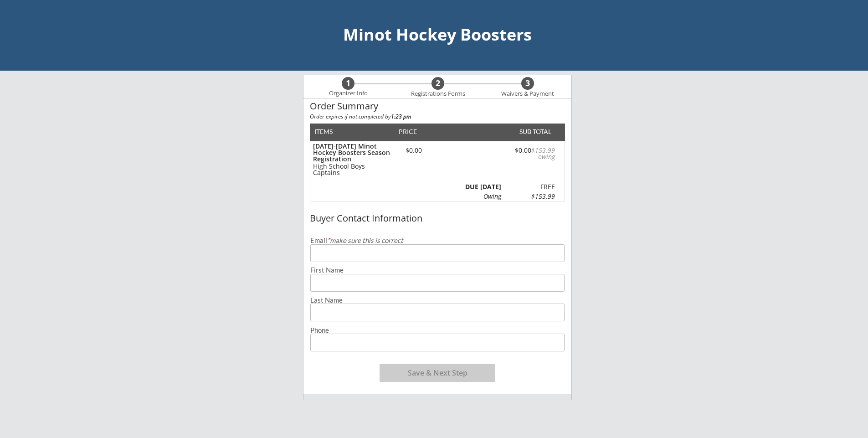 This screenshot has width=868, height=438. What do you see at coordinates (437, 330) in the screenshot?
I see `div: Phone` at bounding box center [437, 330].